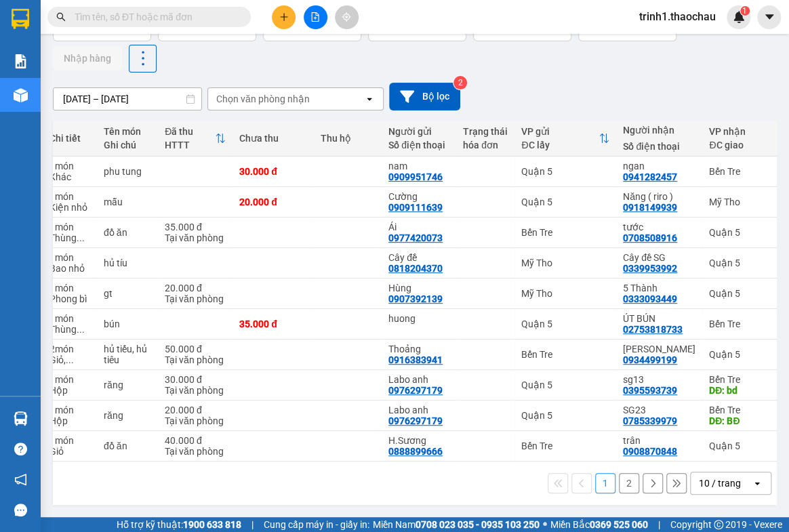 The width and height of the screenshot is (789, 532). What do you see at coordinates (263, 99) in the screenshot?
I see `div: Chọn văn phòng nhận` at bounding box center [263, 99].